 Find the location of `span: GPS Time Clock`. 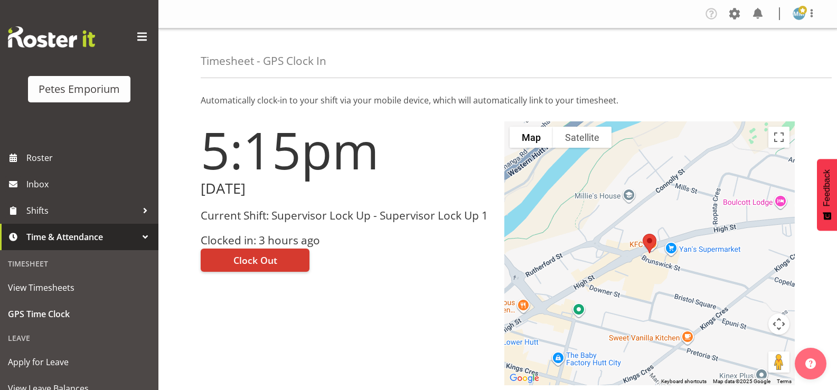

span: GPS Time Clock is located at coordinates (79, 314).